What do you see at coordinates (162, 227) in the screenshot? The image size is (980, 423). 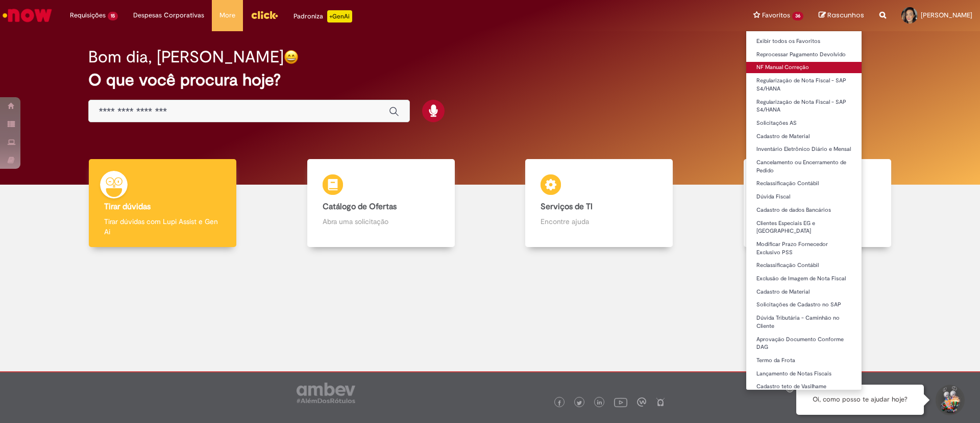 I see `p: Tirar dúvidas com Lupi Assist e Gen Ai` at bounding box center [162, 227].